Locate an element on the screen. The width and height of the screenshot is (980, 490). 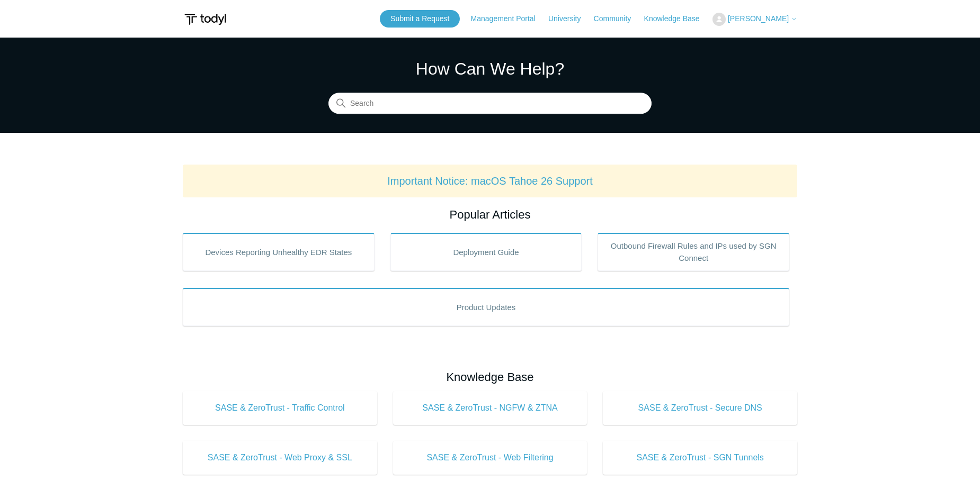
a: Community is located at coordinates (618, 18).